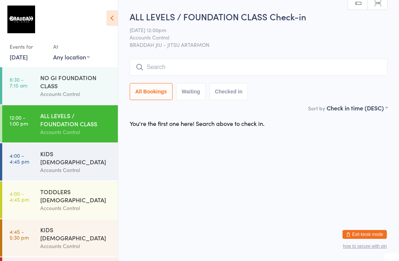 The width and height of the screenshot is (399, 261). I want to click on img: Braddah Jiu Jitsu Artarmon, so click(21, 19).